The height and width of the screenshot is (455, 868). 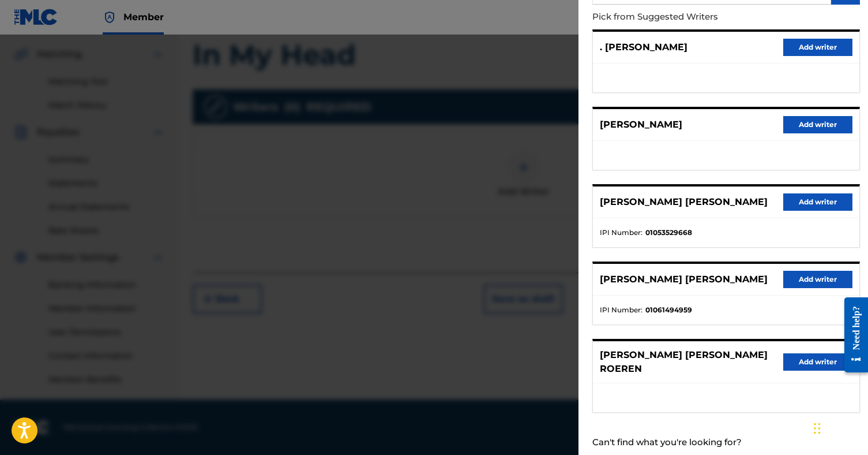 I want to click on span: Member, so click(x=144, y=17).